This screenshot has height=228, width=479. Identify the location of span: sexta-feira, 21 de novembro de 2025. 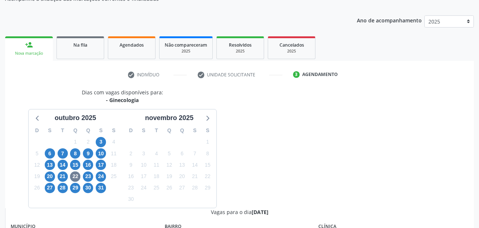
(195, 176).